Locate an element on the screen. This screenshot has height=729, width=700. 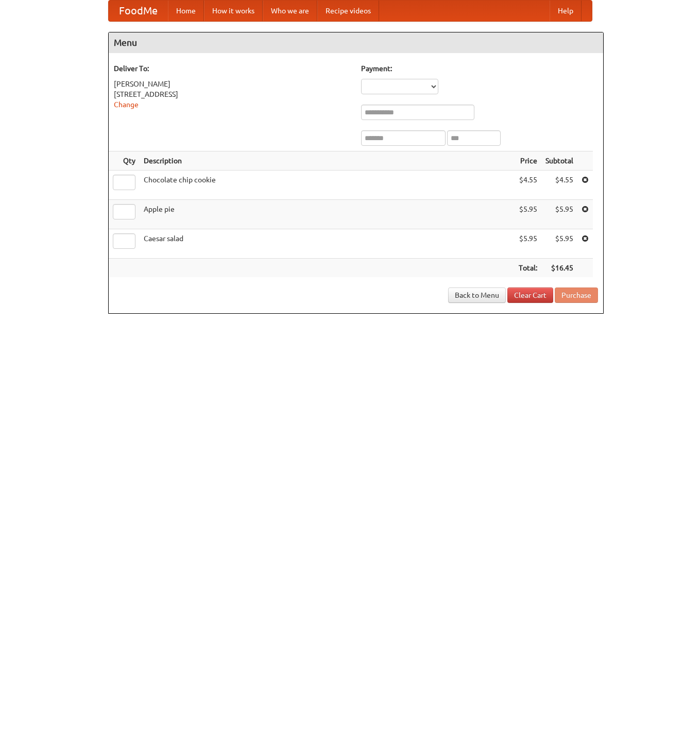
a: How it works is located at coordinates (233, 11).